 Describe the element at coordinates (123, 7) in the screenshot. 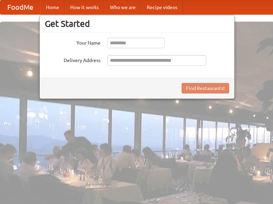

I see `a: Who we are` at that location.